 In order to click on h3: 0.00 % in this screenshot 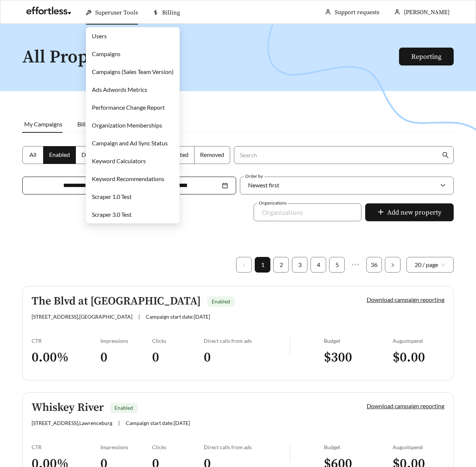, I will do `click(66, 357)`.